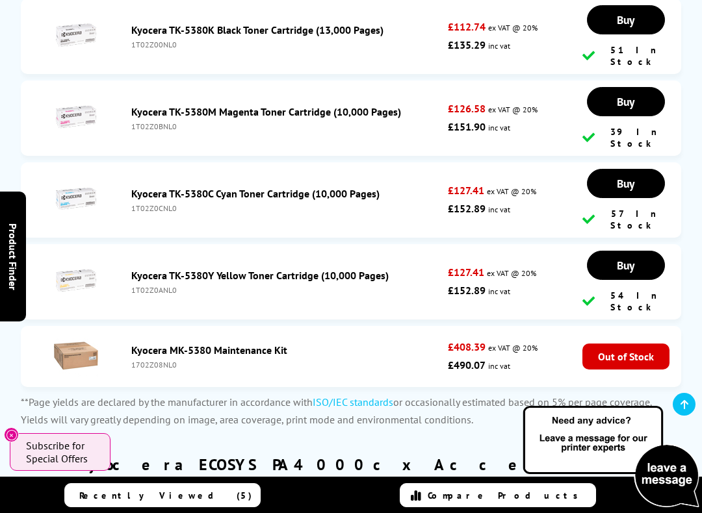 The height and width of the screenshot is (513, 702). Describe the element at coordinates (166, 496) in the screenshot. I see `span: Recently Viewed (5)` at that location.